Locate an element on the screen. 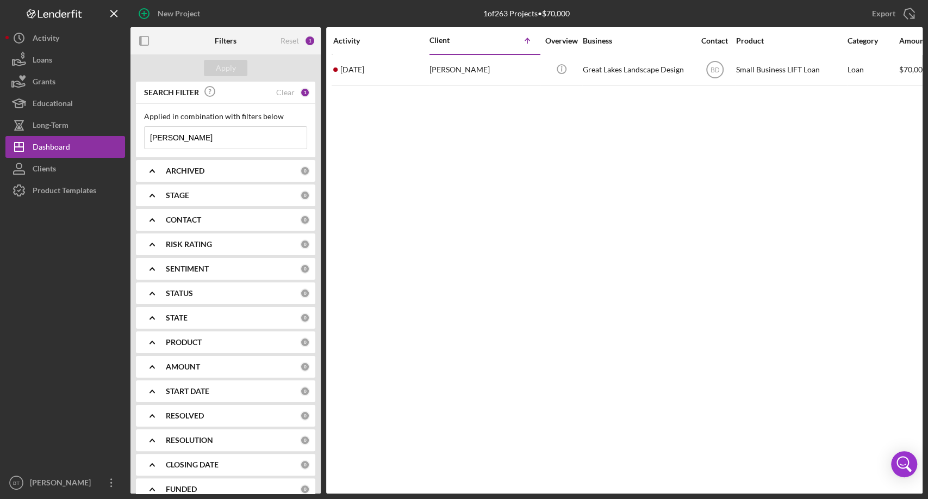  div: Contact is located at coordinates (715, 41).